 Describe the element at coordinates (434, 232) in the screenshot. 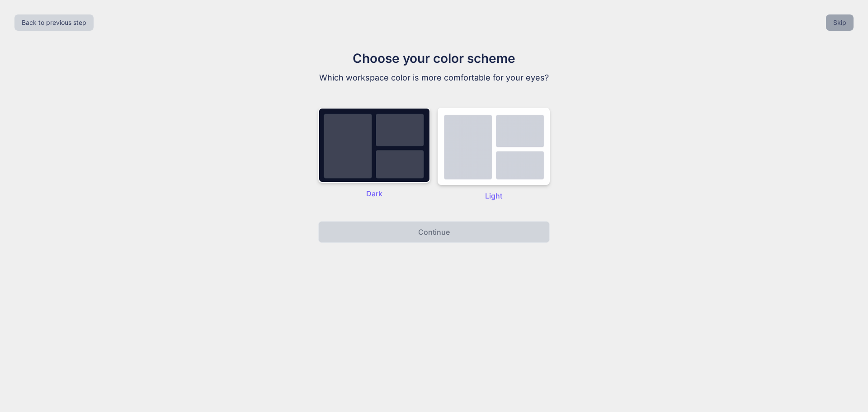

I see `button: Continue` at that location.